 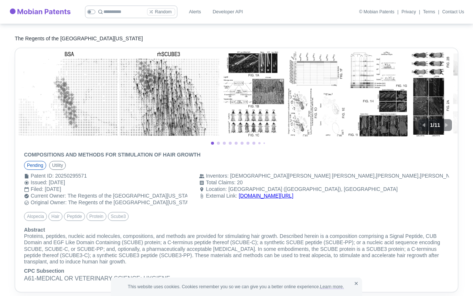 What do you see at coordinates (55, 216) in the screenshot?
I see `div: hair` at bounding box center [55, 216].